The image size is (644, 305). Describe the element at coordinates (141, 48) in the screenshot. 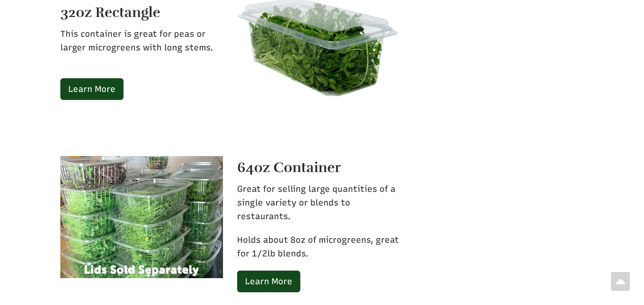

I see `p: This container is great for peas or larger microgreens with long stems.` at that location.